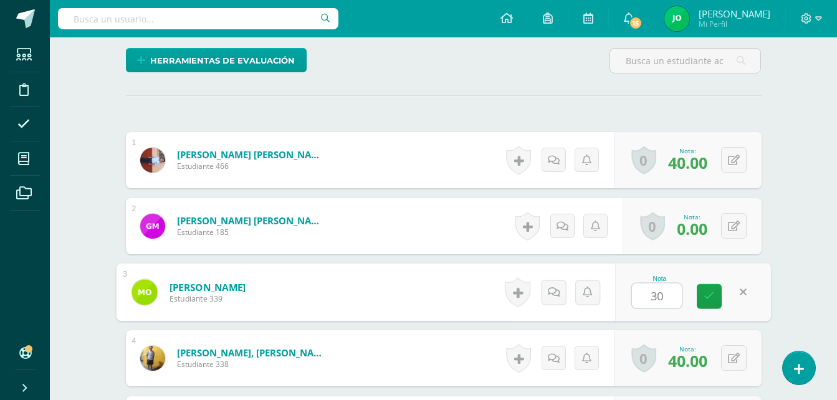 The height and width of the screenshot is (400, 837). What do you see at coordinates (198, 19) in the screenshot?
I see `input: Busca un usuario...` at bounding box center [198, 19].